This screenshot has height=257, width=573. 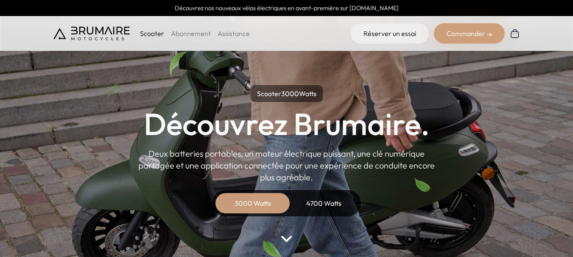 I want to click on img: Brumaire Motocycles, so click(x=92, y=33).